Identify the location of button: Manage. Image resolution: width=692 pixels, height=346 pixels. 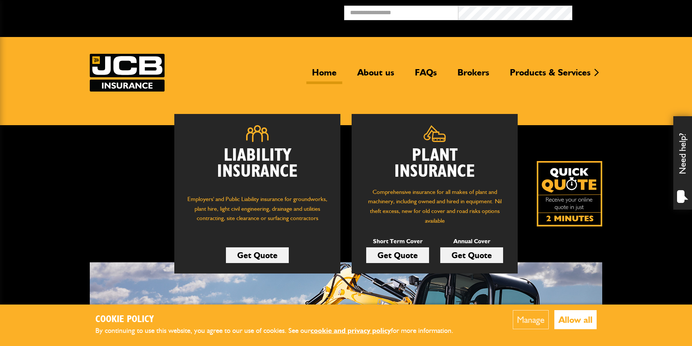
(530, 320).